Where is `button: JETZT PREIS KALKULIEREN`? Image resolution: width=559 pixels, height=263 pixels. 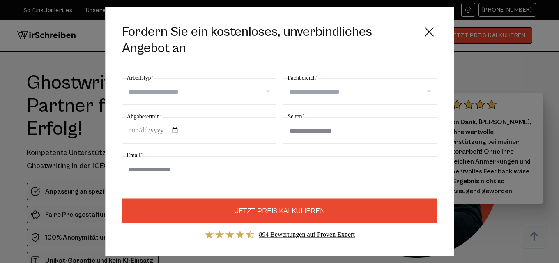 button: JETZT PREIS KALKULIEREN is located at coordinates (279, 211).